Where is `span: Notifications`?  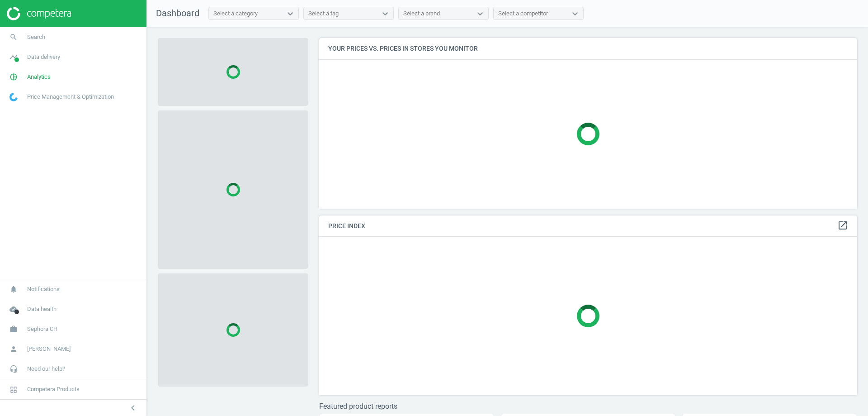
span: Notifications is located at coordinates (44, 289).